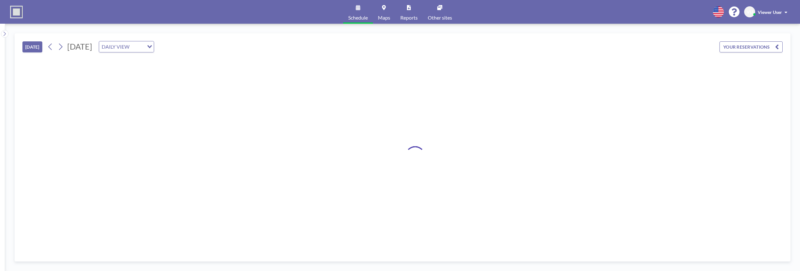 The height and width of the screenshot is (271, 800). Describe the element at coordinates (137, 47) in the screenshot. I see `input: Search for option` at that location.